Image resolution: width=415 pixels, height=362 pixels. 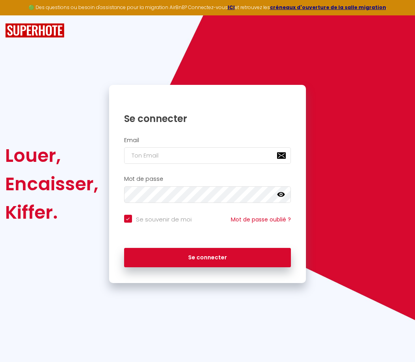 I want to click on a: ICI, so click(x=231, y=7).